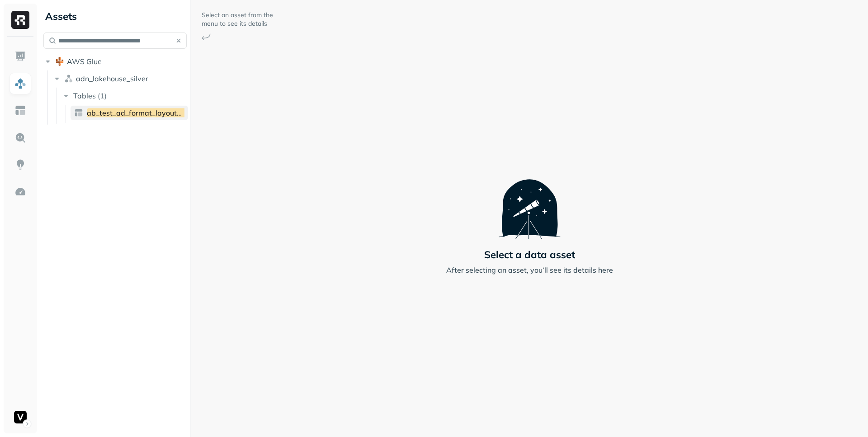 This screenshot has height=437, width=868. What do you see at coordinates (84, 61) in the screenshot?
I see `span: AWS Glue` at bounding box center [84, 61].